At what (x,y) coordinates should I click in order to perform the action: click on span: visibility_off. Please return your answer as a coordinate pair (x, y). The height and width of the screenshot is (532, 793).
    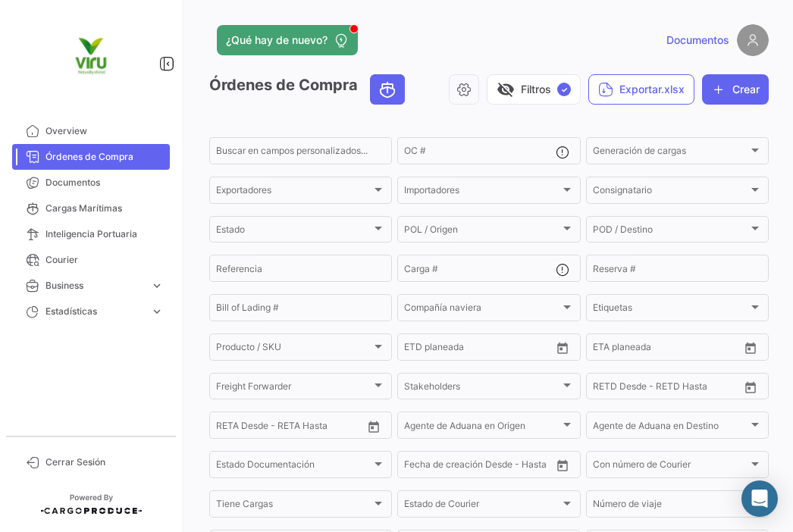
    Looking at the image, I should click on (505, 89).